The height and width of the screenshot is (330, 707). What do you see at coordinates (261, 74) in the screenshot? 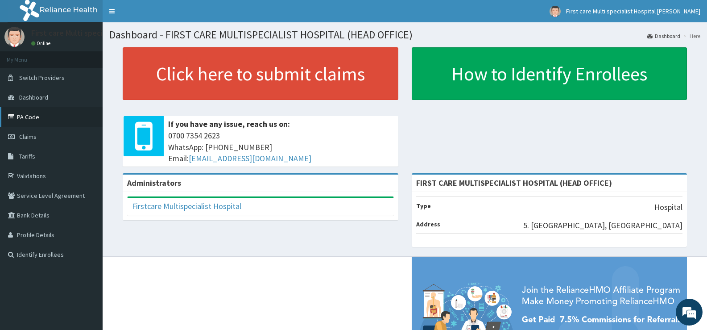
I see `a: Click here to submit claims` at bounding box center [261, 74].